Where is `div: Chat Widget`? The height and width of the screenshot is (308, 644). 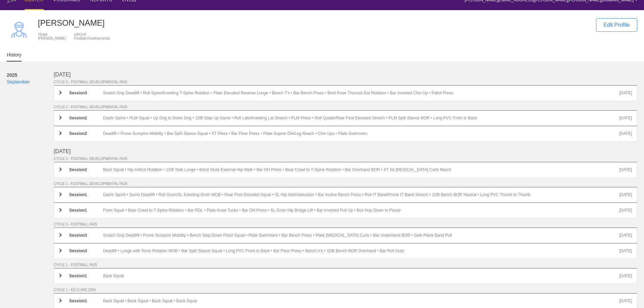 div: Chat Widget is located at coordinates (583, 269).